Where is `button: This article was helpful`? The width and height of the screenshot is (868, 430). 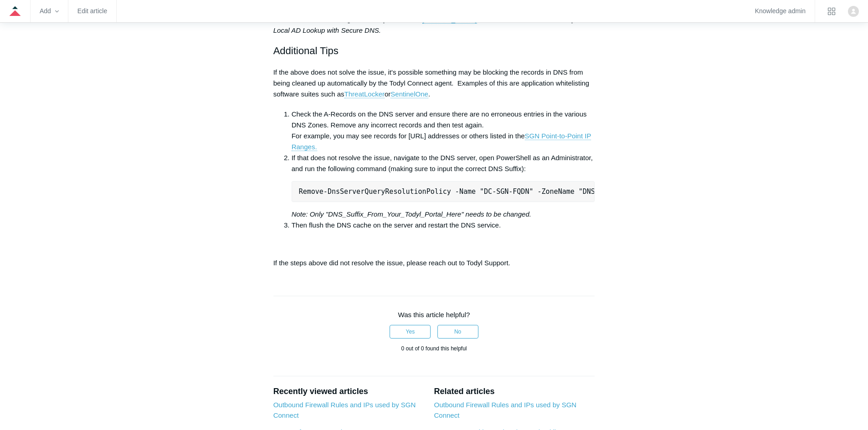
button: This article was helpful is located at coordinates (410, 332).